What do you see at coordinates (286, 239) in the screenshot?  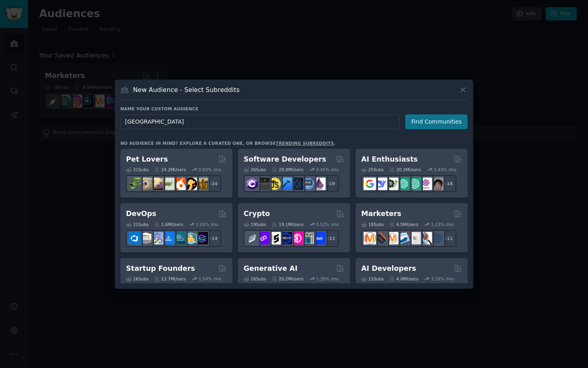 I see `img: web3` at bounding box center [286, 239].